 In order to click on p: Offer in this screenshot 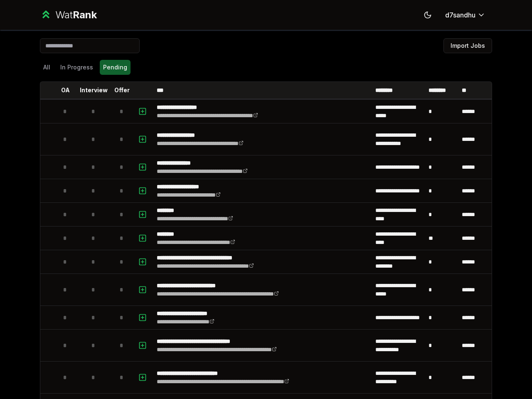, I will do `click(122, 90)`.